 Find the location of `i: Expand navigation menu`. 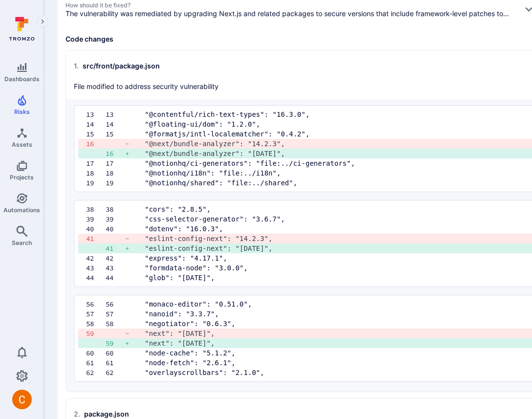

i: Expand navigation menu is located at coordinates (43, 22).